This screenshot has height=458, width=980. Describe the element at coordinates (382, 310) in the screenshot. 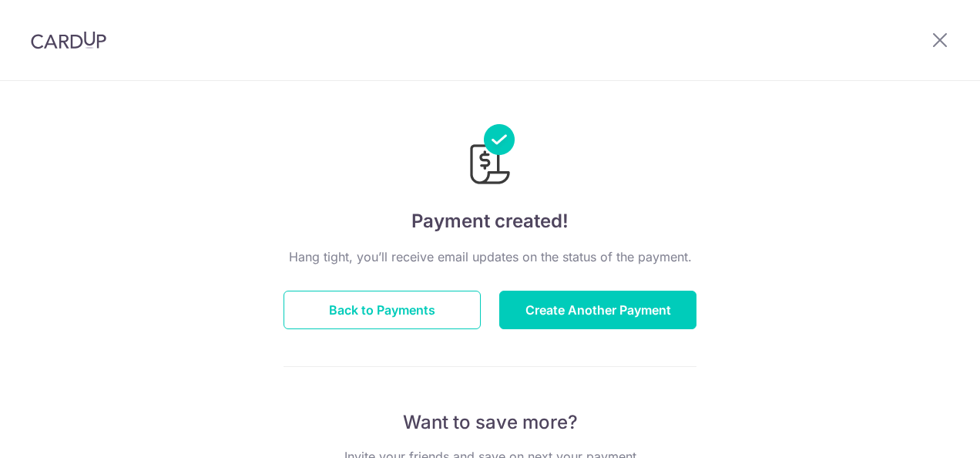

I see `button: Back to Payments` at that location.